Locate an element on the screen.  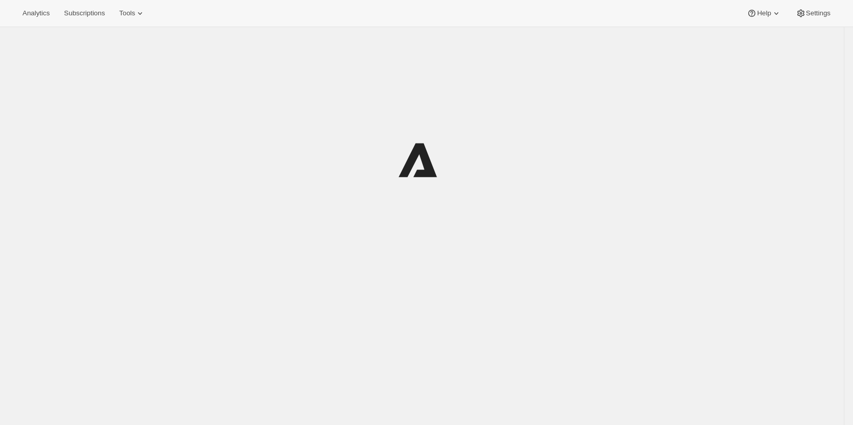
span: Tools is located at coordinates (127, 13).